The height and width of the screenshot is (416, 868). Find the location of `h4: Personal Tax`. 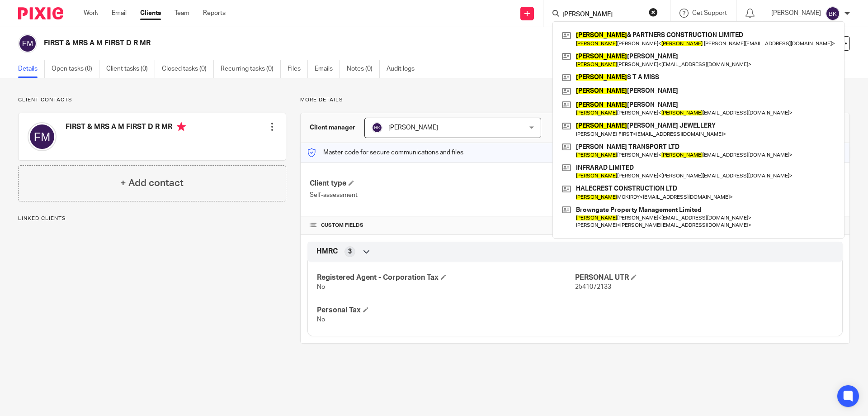

h4: Personal Tax is located at coordinates (446, 310).